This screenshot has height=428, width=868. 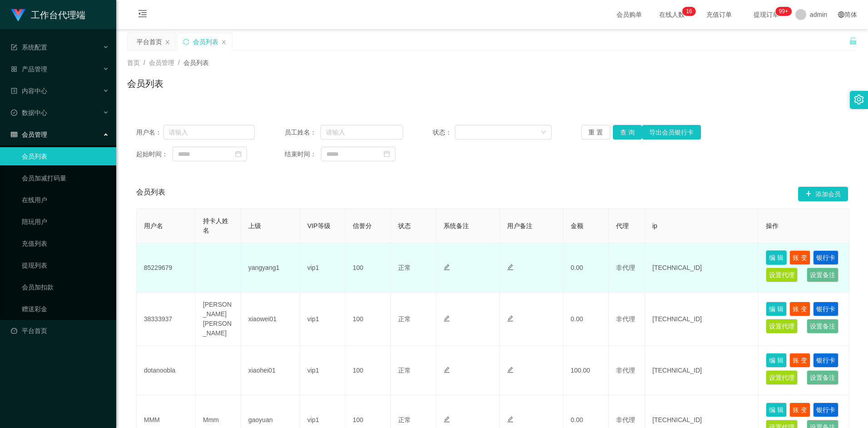 I want to click on a: 图标: dashboard平台首页, so click(x=60, y=330).